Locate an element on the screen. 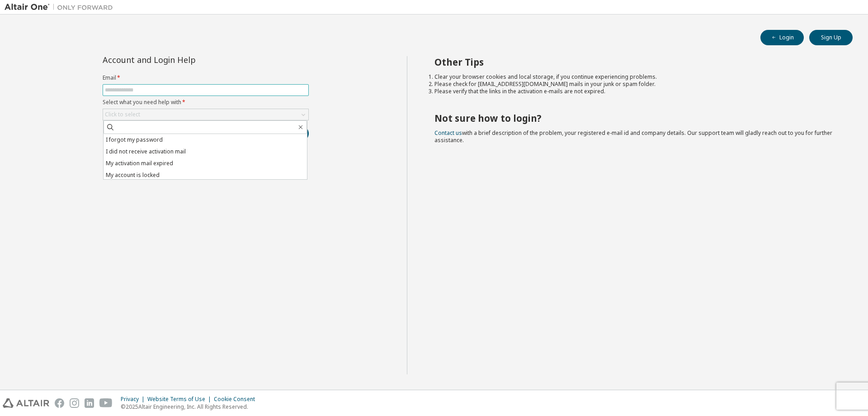 Image resolution: width=868 pixels, height=416 pixels. div: Website Terms of Use is located at coordinates (180, 399).